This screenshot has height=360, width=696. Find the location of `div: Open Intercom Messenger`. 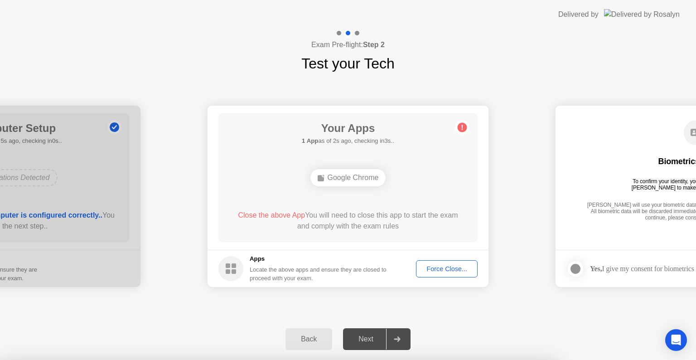

div: Open Intercom Messenger is located at coordinates (676, 340).